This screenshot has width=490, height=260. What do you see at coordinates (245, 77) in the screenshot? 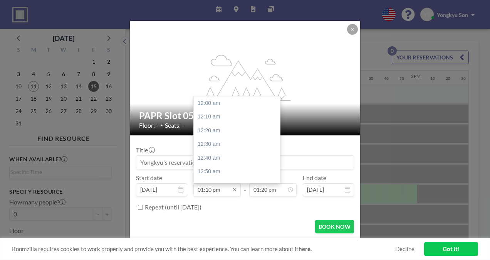
I see `g: flex-grow: 1.2;` at bounding box center [245, 77].